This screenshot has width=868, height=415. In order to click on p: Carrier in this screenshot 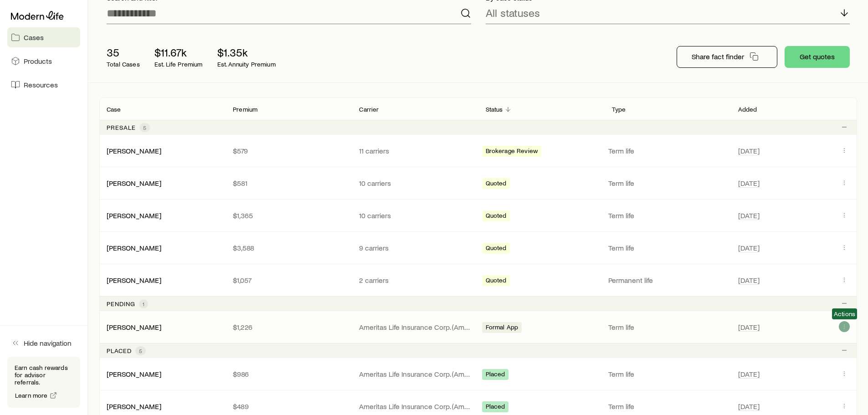, I will do `click(369, 109)`.